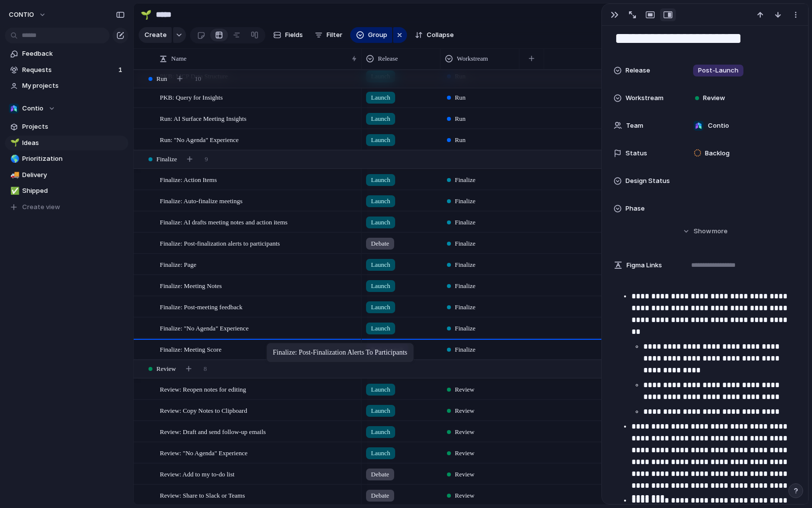 This screenshot has height=508, width=812. Describe the element at coordinates (67, 86) in the screenshot. I see `a: My projects` at that location.